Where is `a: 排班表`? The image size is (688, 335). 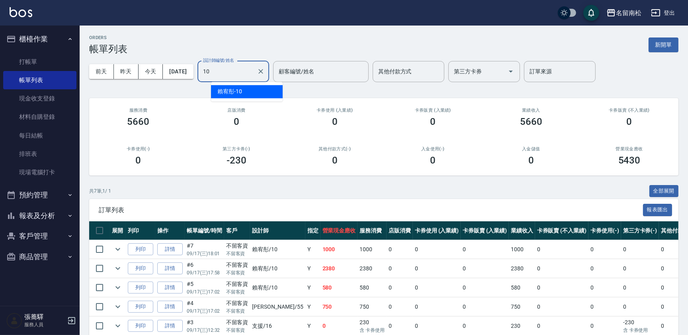
a: 排班表 is located at coordinates (40, 154).